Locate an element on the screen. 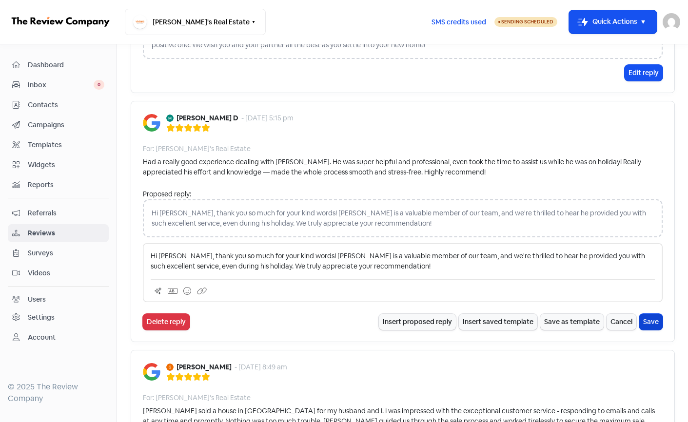 This screenshot has height=422, width=688. a: Users is located at coordinates (58, 299).